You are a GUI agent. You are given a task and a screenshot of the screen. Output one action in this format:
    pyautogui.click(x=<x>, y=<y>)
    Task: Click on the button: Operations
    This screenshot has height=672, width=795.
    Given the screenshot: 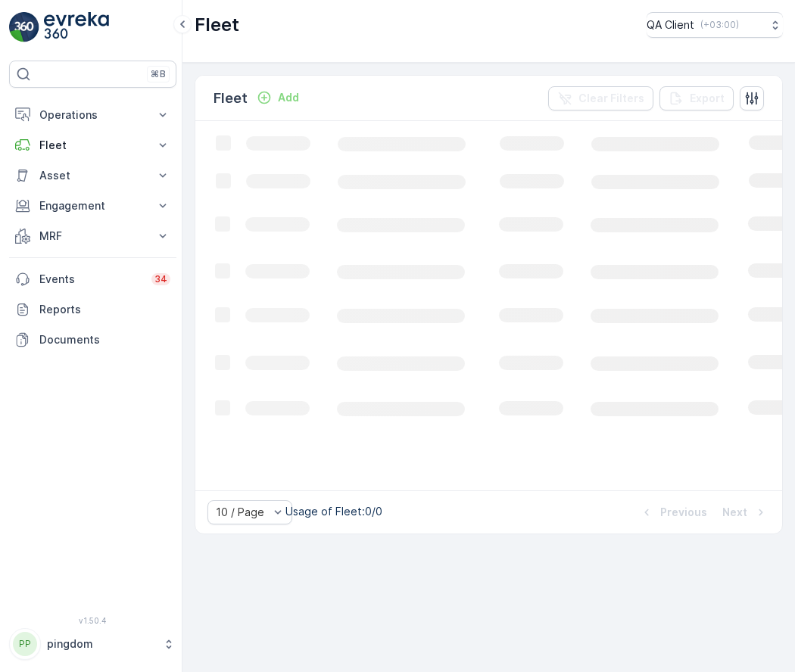 What is the action you would take?
    pyautogui.click(x=93, y=115)
    